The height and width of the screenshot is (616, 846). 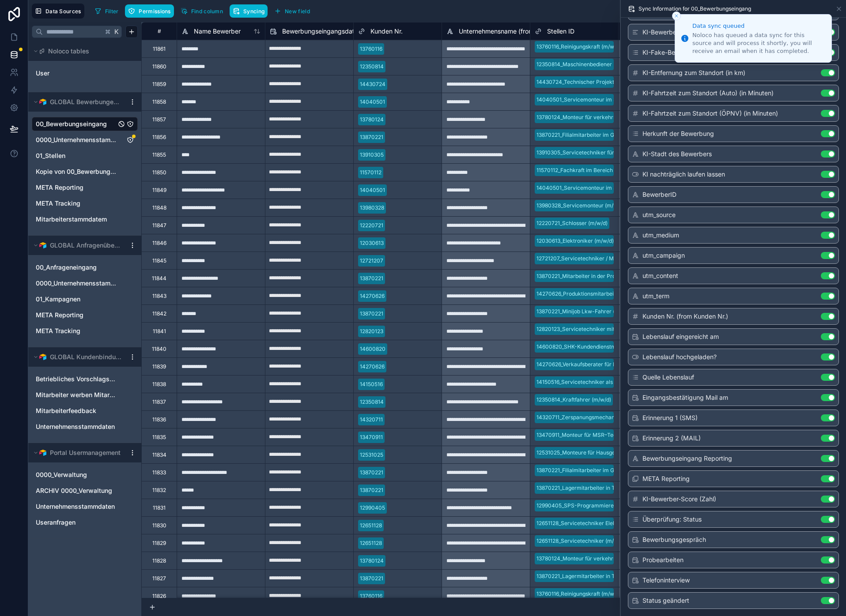 What do you see at coordinates (680, 337) in the screenshot?
I see `span: Lebenslauf eingereicht am` at bounding box center [680, 337].